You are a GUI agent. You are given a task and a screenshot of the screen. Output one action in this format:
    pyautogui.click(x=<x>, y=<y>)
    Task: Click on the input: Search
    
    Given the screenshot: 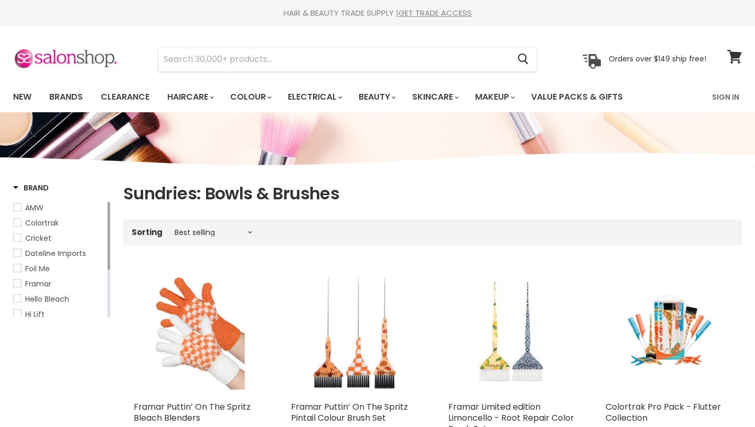 What is the action you would take?
    pyautogui.click(x=333, y=59)
    